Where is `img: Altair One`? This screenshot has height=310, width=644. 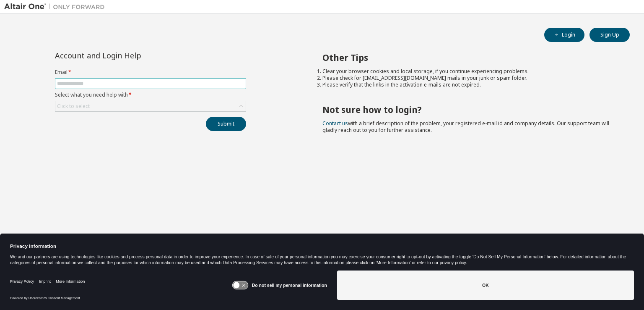
img: Altair One is located at coordinates (57, 7).